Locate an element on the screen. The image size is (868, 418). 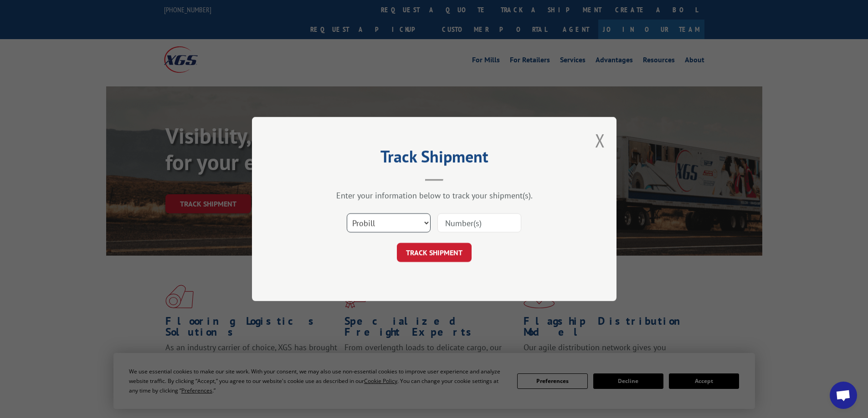
input: Number(s) is located at coordinates (480, 223).